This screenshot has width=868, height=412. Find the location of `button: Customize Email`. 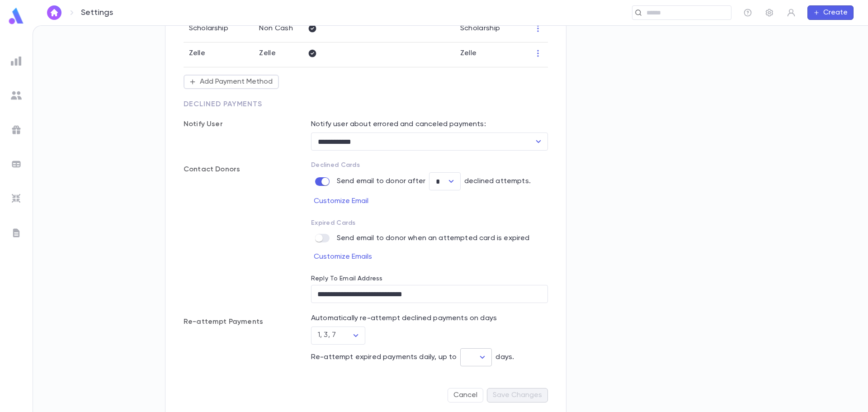

button: Customize Email is located at coordinates (342, 201).